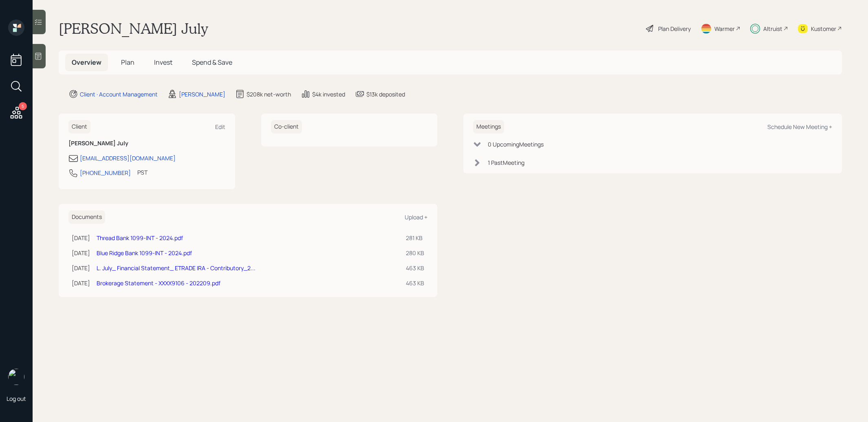  I want to click on span: Invest, so click(163, 62).